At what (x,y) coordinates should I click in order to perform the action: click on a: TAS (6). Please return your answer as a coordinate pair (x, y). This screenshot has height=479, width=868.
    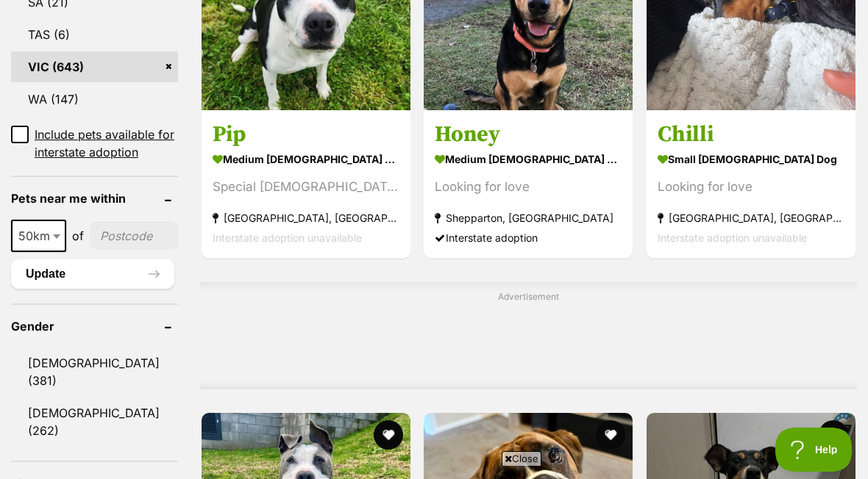
    Looking at the image, I should click on (94, 35).